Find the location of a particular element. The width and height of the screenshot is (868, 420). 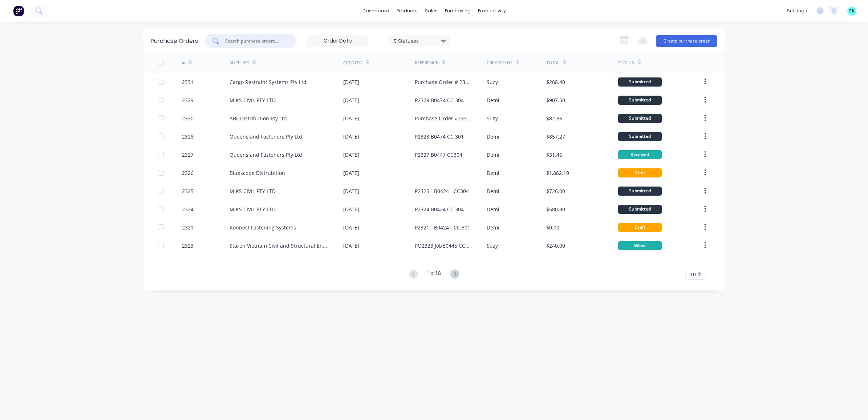

div: 2327 is located at coordinates (188, 155).